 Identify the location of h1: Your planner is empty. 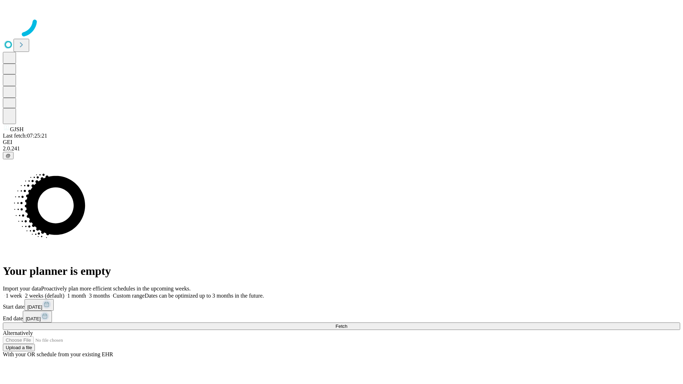
(341, 271).